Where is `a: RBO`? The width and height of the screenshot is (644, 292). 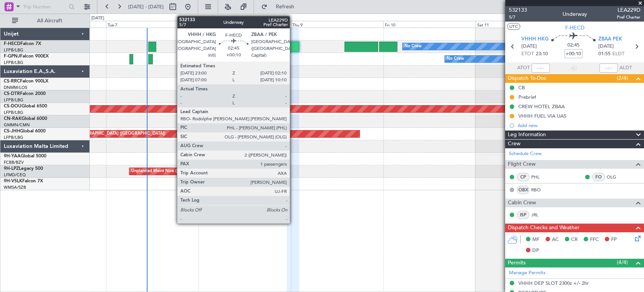
a: RBO is located at coordinates (540, 190).